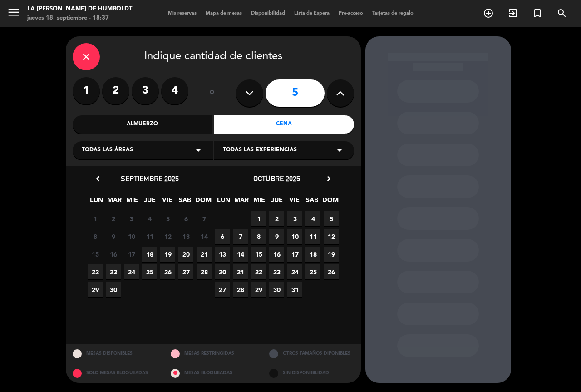 This screenshot has height=392, width=581. Describe the element at coordinates (538, 13) in the screenshot. I see `i: turned_in_not` at that location.